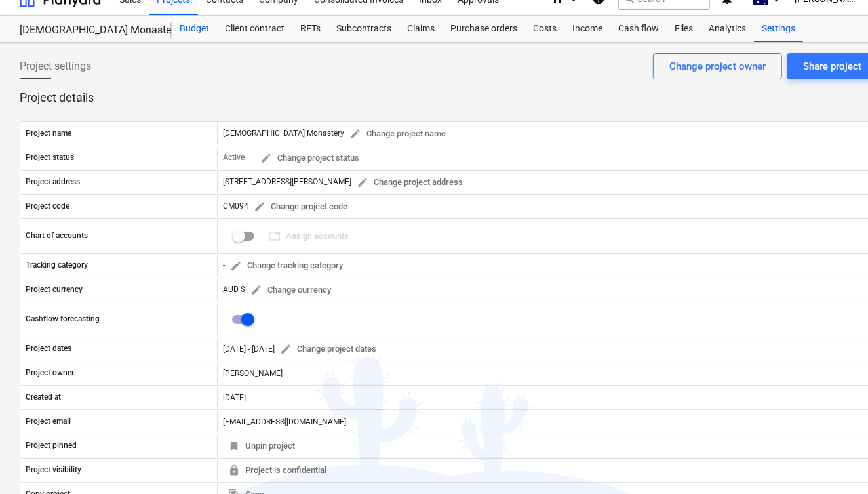  Describe the element at coordinates (832, 66) in the screenshot. I see `div: Share project` at that location.